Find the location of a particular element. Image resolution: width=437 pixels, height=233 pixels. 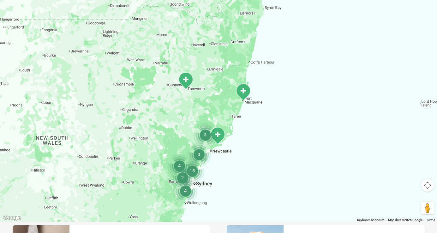

a: Open this area in Google Maps (opens a new window) is located at coordinates (12, 218).